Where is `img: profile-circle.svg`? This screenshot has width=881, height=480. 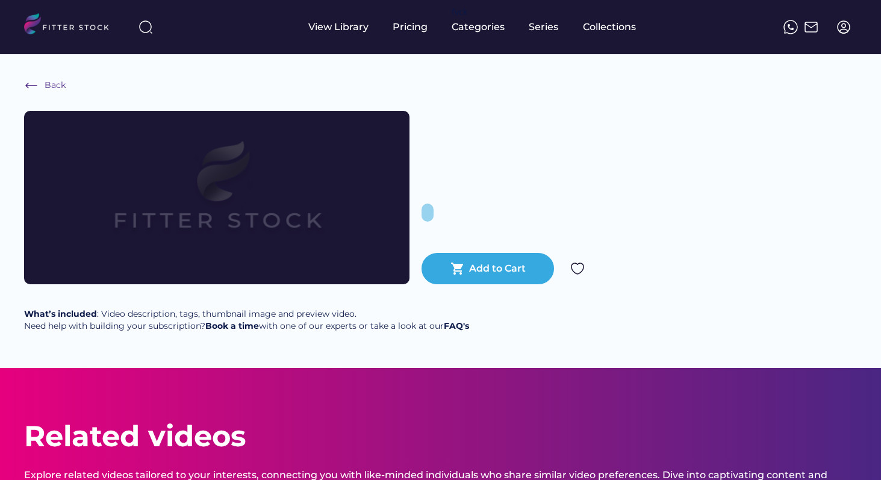
img: profile-circle.svg is located at coordinates (844, 27).